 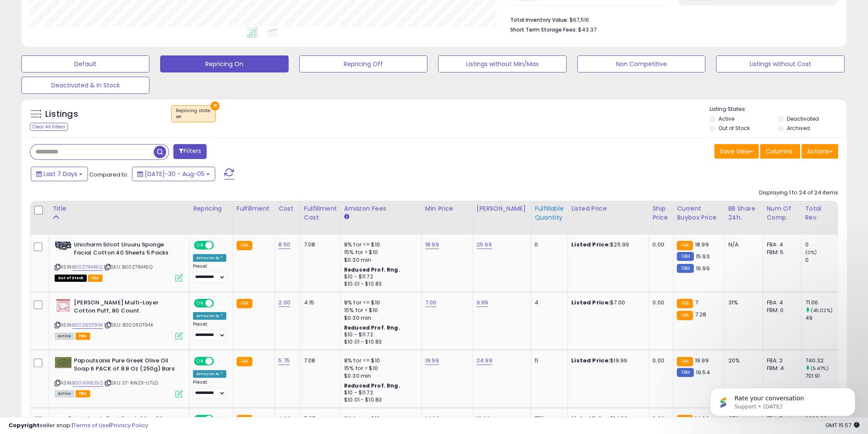 I want to click on div: Amazon AI *, so click(x=210, y=258).